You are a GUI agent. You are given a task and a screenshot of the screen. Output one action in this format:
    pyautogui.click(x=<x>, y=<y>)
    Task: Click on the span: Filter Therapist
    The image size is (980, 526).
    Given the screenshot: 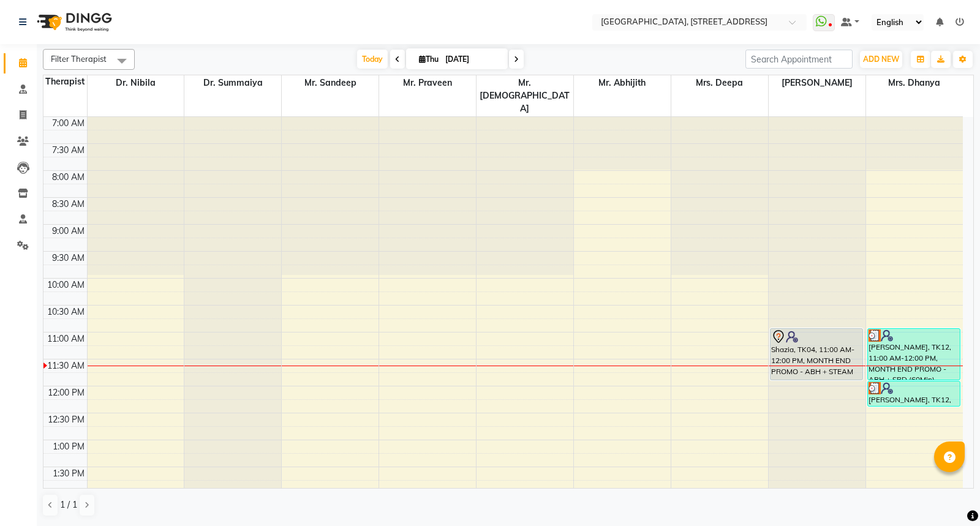 What is the action you would take?
    pyautogui.click(x=78, y=59)
    